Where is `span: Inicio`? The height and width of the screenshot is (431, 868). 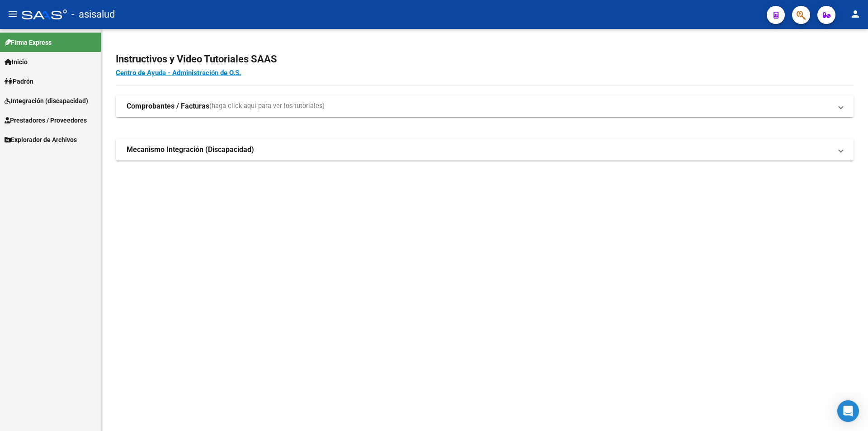
span: Inicio is located at coordinates (16, 62).